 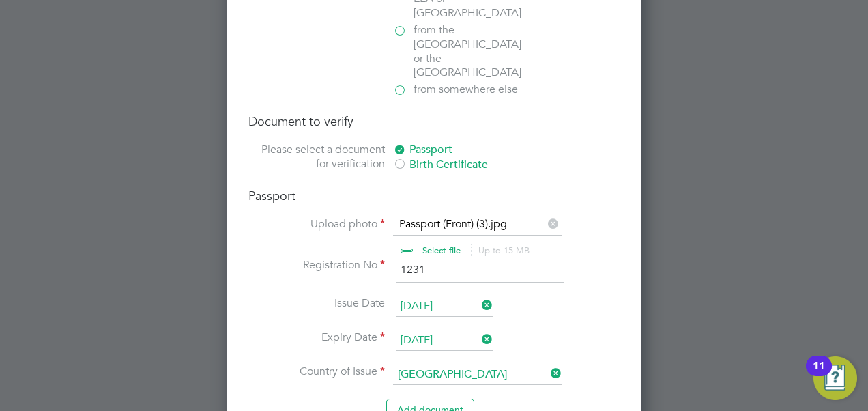 What do you see at coordinates (316, 223) in the screenshot?
I see `label: Upload photo` at bounding box center [316, 223].